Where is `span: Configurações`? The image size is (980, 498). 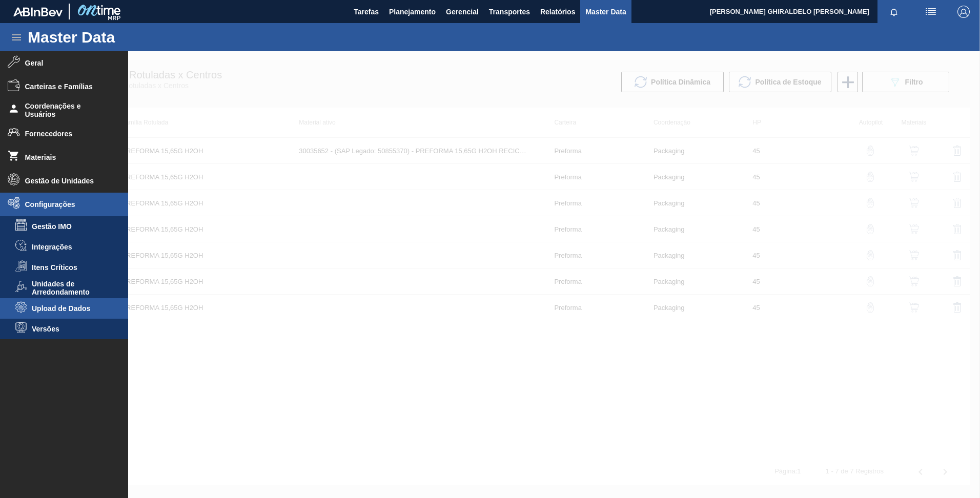 span: Configurações is located at coordinates (67, 205).